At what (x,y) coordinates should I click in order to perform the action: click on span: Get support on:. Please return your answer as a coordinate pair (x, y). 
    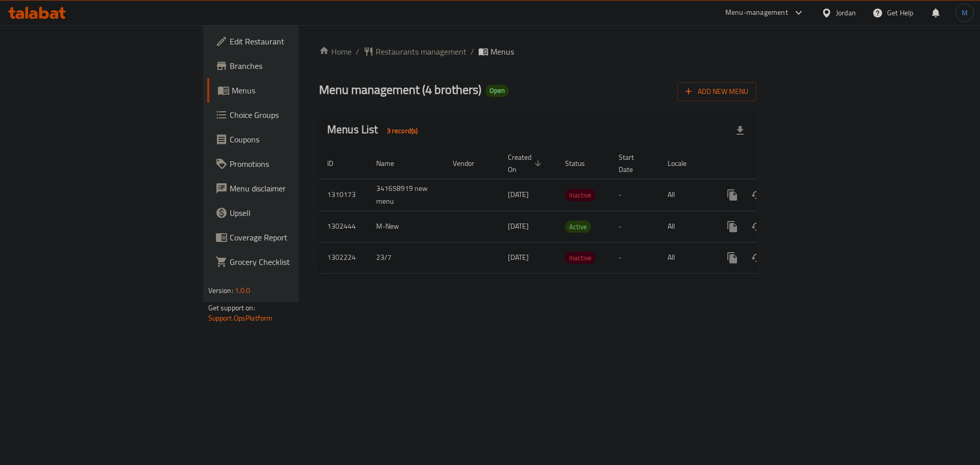
    Looking at the image, I should click on (231, 307).